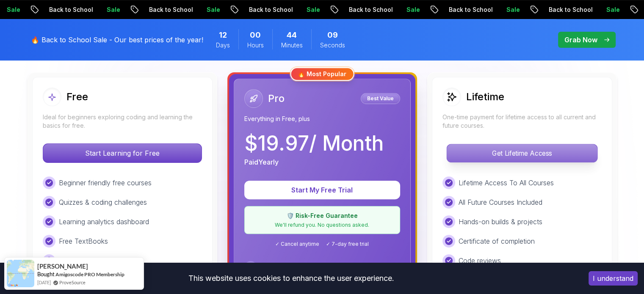 The image size is (644, 294). Describe the element at coordinates (322, 190) in the screenshot. I see `button: Start My Free Trial` at that location.